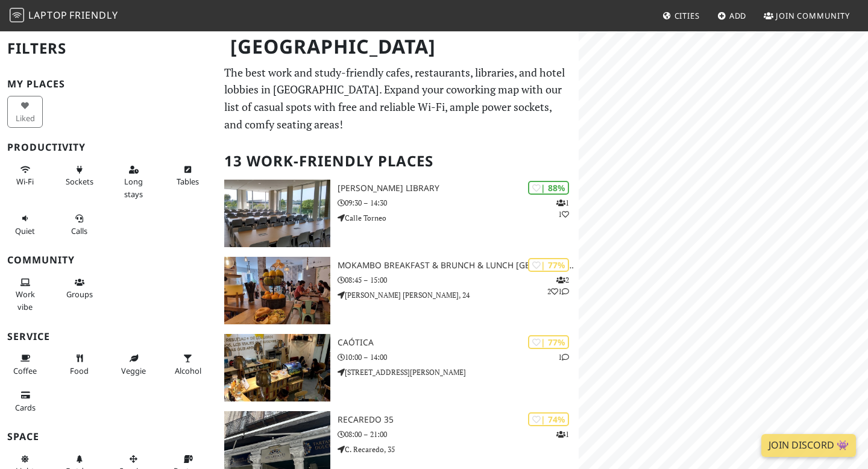  What do you see at coordinates (458, 342) in the screenshot?
I see `h3: Caótica` at bounding box center [458, 342].